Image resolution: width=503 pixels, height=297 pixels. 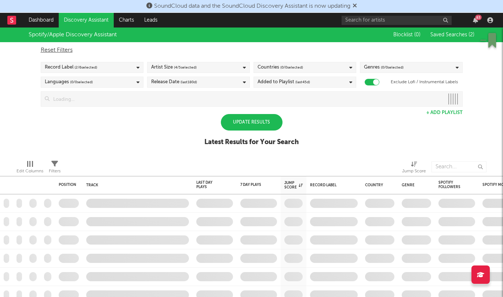 I want to click on input: Loading..., so click(x=247, y=99).